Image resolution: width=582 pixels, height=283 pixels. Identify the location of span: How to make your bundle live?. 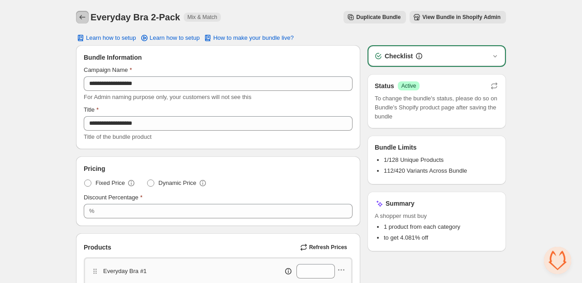
(253, 38).